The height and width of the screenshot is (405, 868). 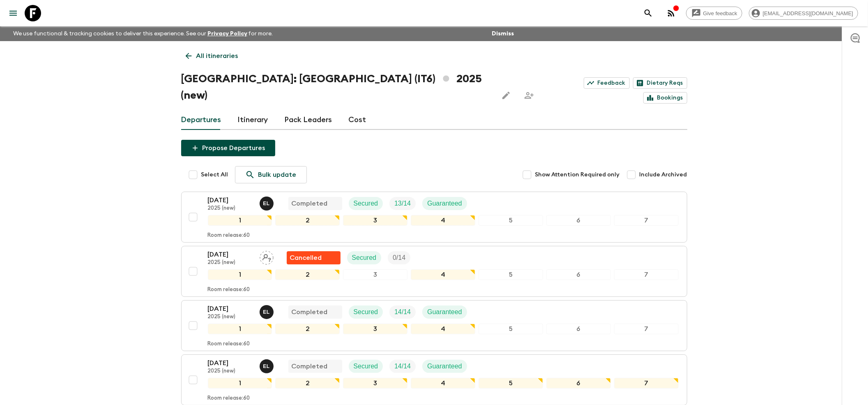 What do you see at coordinates (267, 257) in the screenshot?
I see `span: Assign pack leader` at bounding box center [267, 257].